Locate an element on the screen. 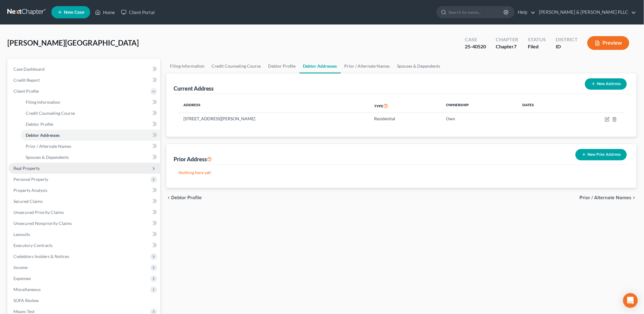 This screenshot has height=314, width=644. a: Lawsuits is located at coordinates (85, 235).